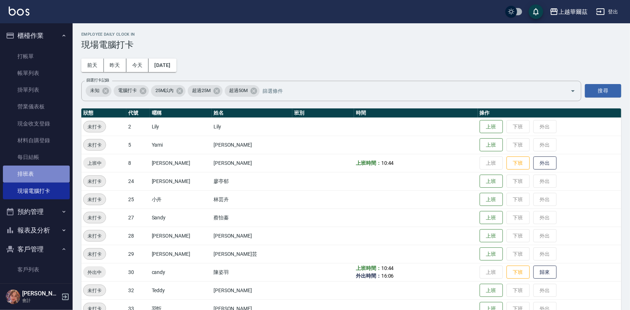 Image resolution: width=630 pixels, height=310 pixels. What do you see at coordinates (545, 272) in the screenshot?
I see `button: 歸來` at bounding box center [545, 272].